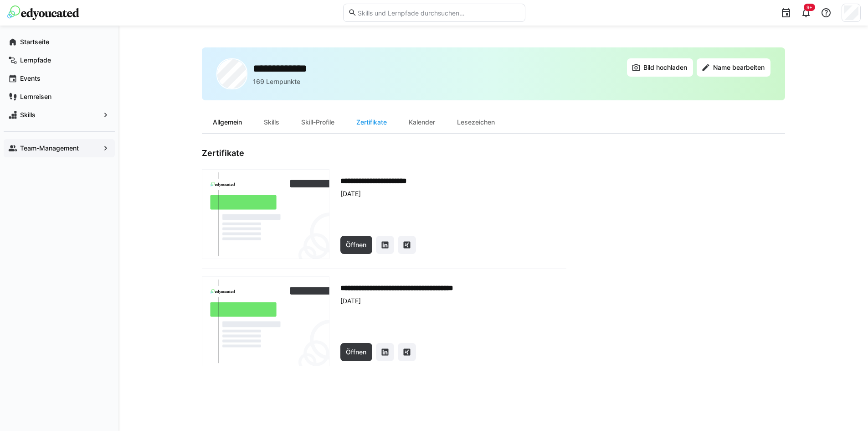 The width and height of the screenshot is (868, 431). What do you see at coordinates (384, 153) in the screenshot?
I see `h3: Zertifikate` at bounding box center [384, 153].